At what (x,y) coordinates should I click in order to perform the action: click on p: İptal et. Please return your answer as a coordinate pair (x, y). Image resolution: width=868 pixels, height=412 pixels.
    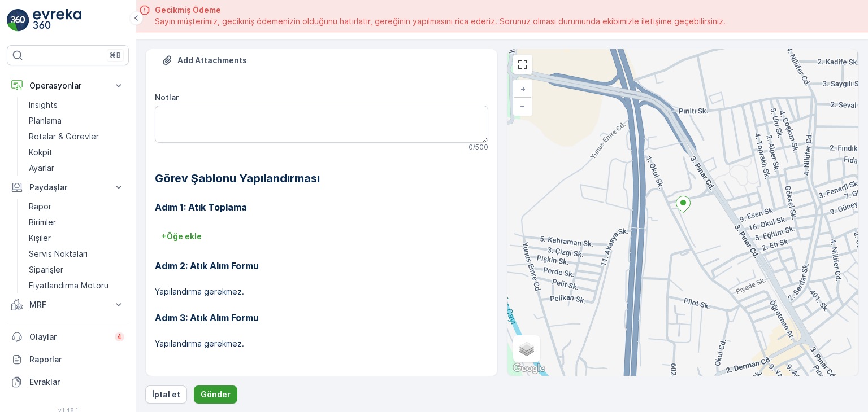
    Looking at the image, I should click on (166, 395).